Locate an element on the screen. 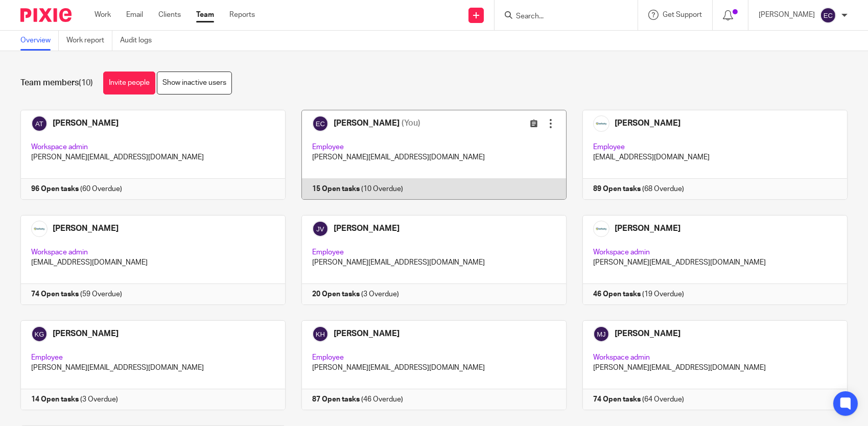 The width and height of the screenshot is (868, 426). span: (10) is located at coordinates (86, 83).